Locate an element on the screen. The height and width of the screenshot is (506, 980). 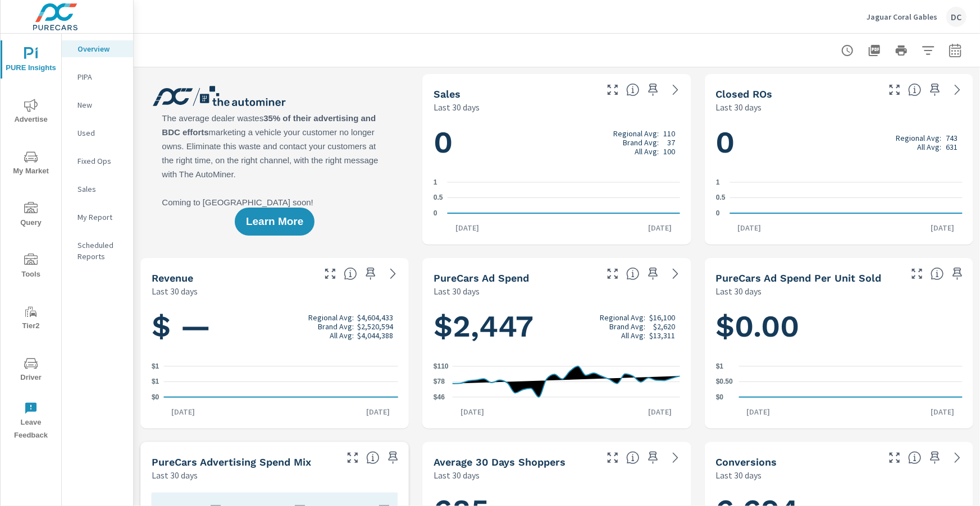
p: 110 is located at coordinates (669, 133).